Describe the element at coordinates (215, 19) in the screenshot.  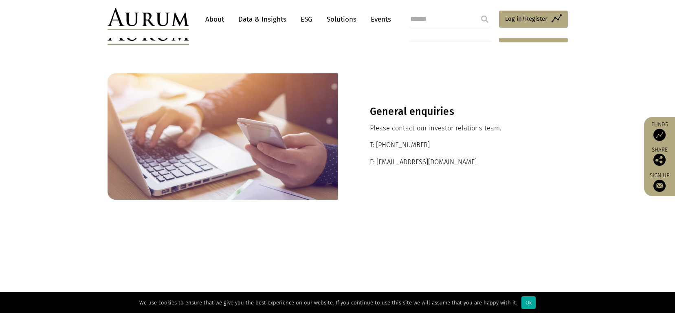
I see `a: About` at that location.